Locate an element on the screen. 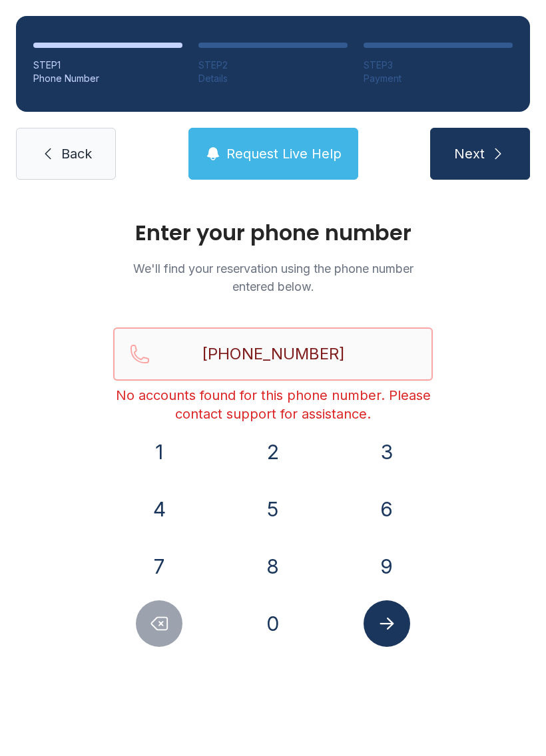 The height and width of the screenshot is (756, 546). button: Delete number is located at coordinates (159, 624).